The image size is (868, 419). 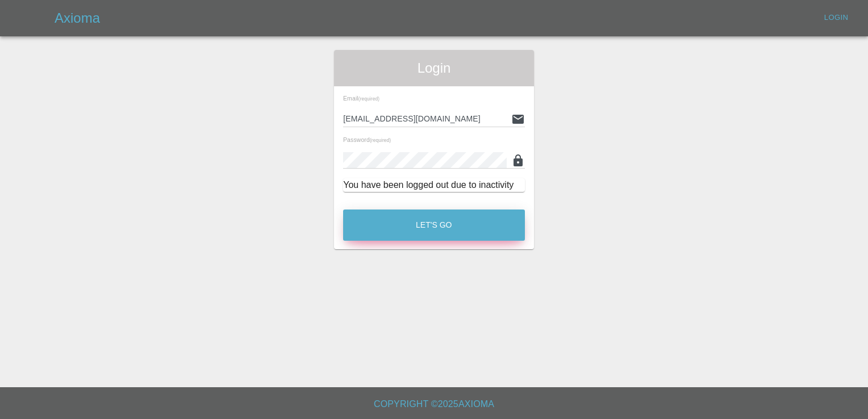 What do you see at coordinates (361, 98) in the screenshot?
I see `span: Email` at bounding box center [361, 98].